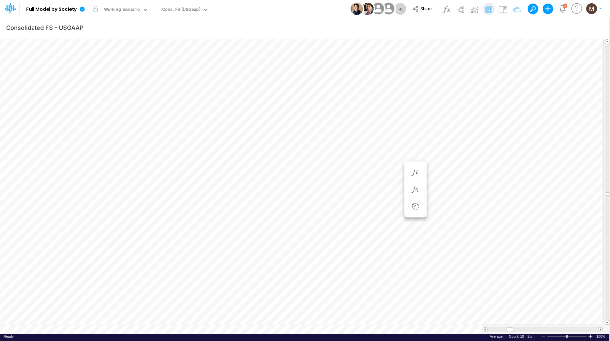 The width and height of the screenshot is (610, 341). Describe the element at coordinates (237, 27) in the screenshot. I see `input: Type a title here` at that location.